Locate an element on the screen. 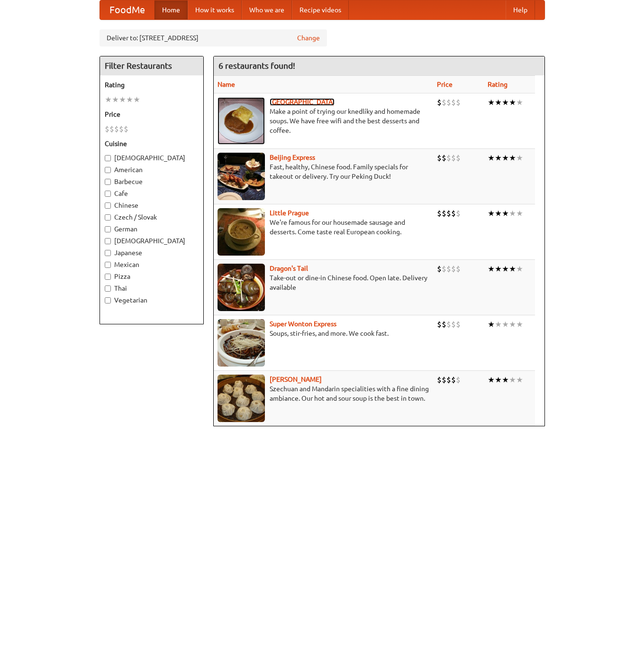  a: Help is located at coordinates (520, 10).